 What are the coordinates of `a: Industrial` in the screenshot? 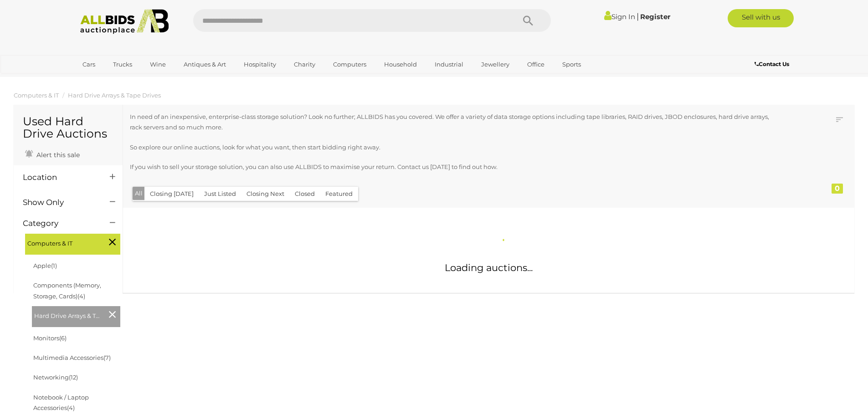 It's located at (449, 64).